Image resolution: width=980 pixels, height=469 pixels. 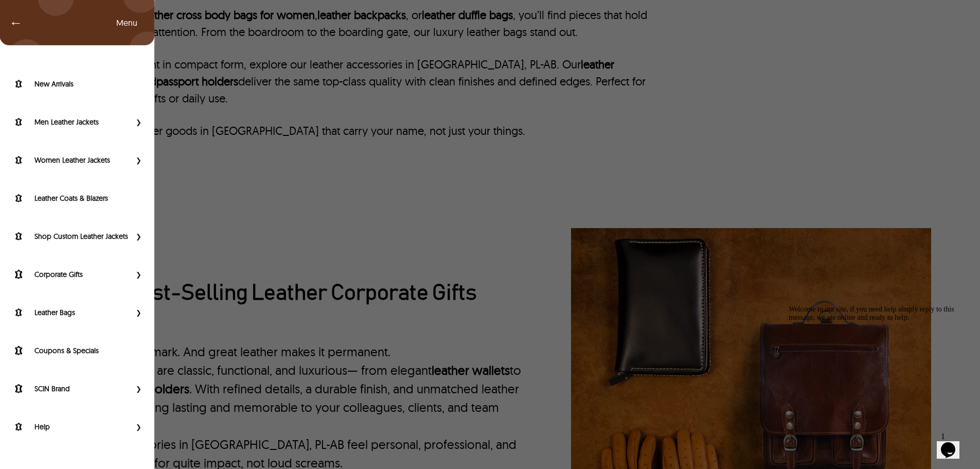 What do you see at coordinates (89, 84) in the screenshot?
I see `label: New Arrivals` at bounding box center [89, 84].